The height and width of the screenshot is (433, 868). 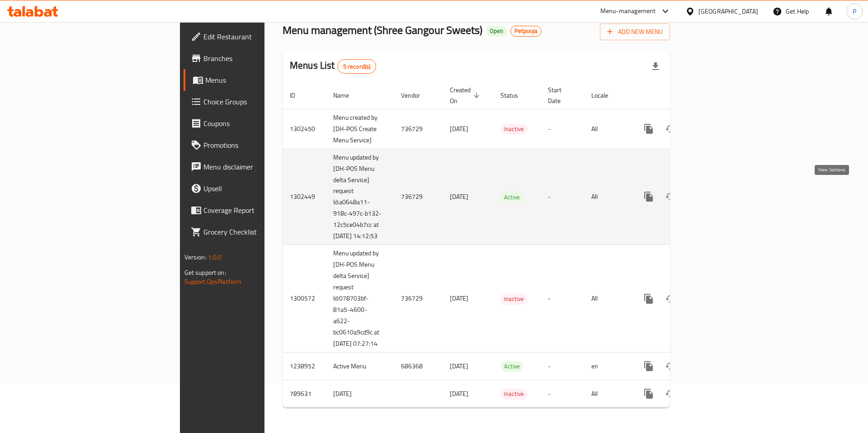 What do you see at coordinates (356, 66) in the screenshot?
I see `span: 5 record(s)` at bounding box center [356, 66].